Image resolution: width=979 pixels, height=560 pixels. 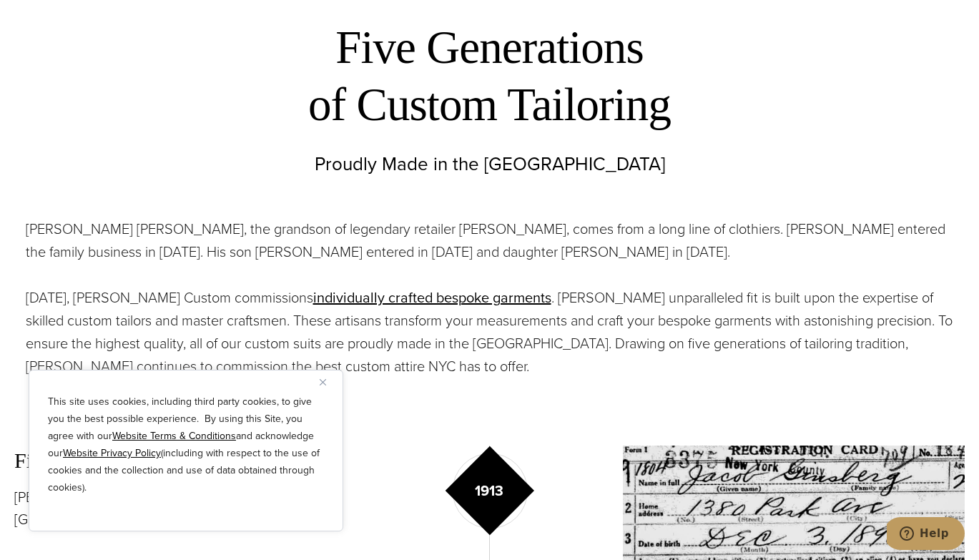 I want to click on u: Website Terms & Conditions, so click(x=173, y=435).